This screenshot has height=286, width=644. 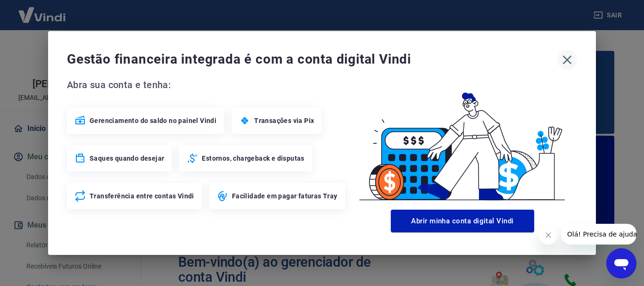 What do you see at coordinates (312, 59) in the screenshot?
I see `span: Gestão financeira integrada é com a conta digital Vindi` at bounding box center [312, 59].